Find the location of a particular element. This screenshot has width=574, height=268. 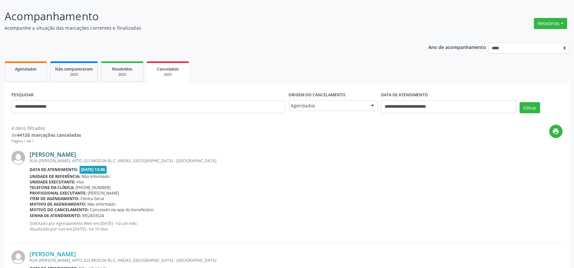

div: de is located at coordinates (46, 135).